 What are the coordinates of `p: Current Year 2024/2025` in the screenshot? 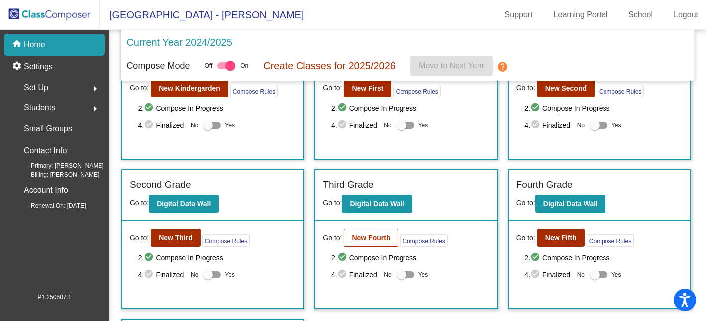 It's located at (179, 42).